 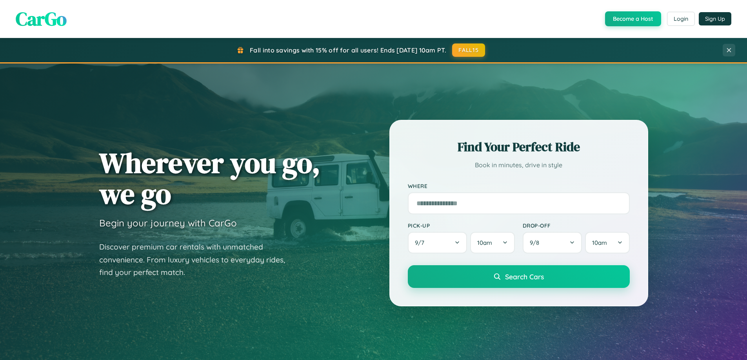 I want to click on button: Login, so click(x=681, y=19).